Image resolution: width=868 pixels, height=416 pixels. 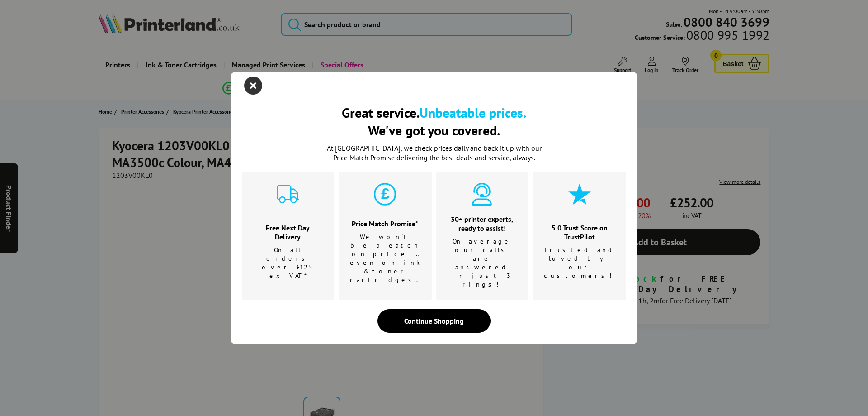 What do you see at coordinates (253, 86) in the screenshot?
I see `button: close modal` at bounding box center [253, 86].